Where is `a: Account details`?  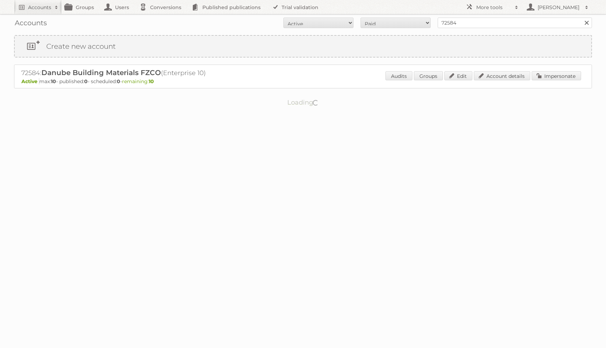 a: Account details is located at coordinates (502, 76).